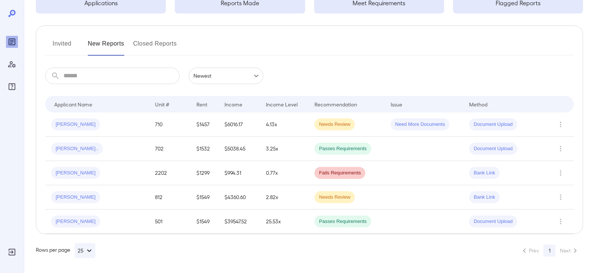 Image resolution: width=592 pixels, height=273 pixels. What do you see at coordinates (284, 173) in the screenshot?
I see `td: 0.77x` at bounding box center [284, 173].